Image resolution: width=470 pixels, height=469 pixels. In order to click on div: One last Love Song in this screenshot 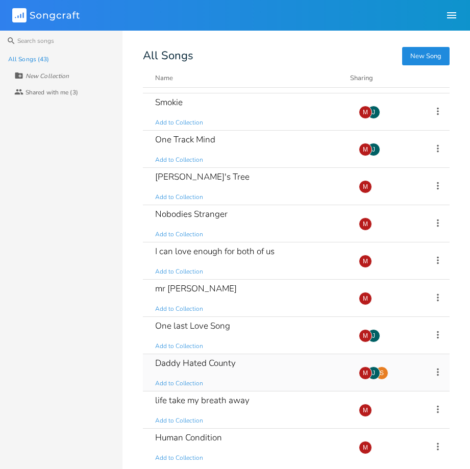, I will do `click(192, 326)`.